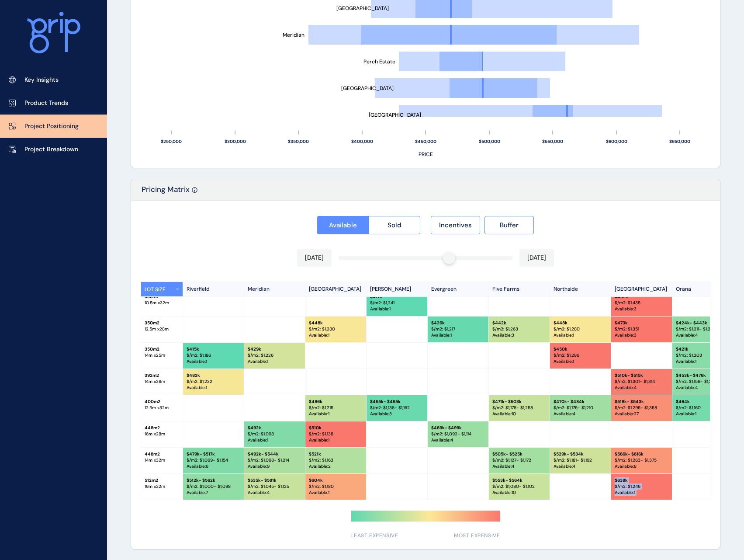 Image resolution: width=744 pixels, height=560 pixels. Describe the element at coordinates (703, 323) in the screenshot. I see `p: $ 424k - $443k` at that location.